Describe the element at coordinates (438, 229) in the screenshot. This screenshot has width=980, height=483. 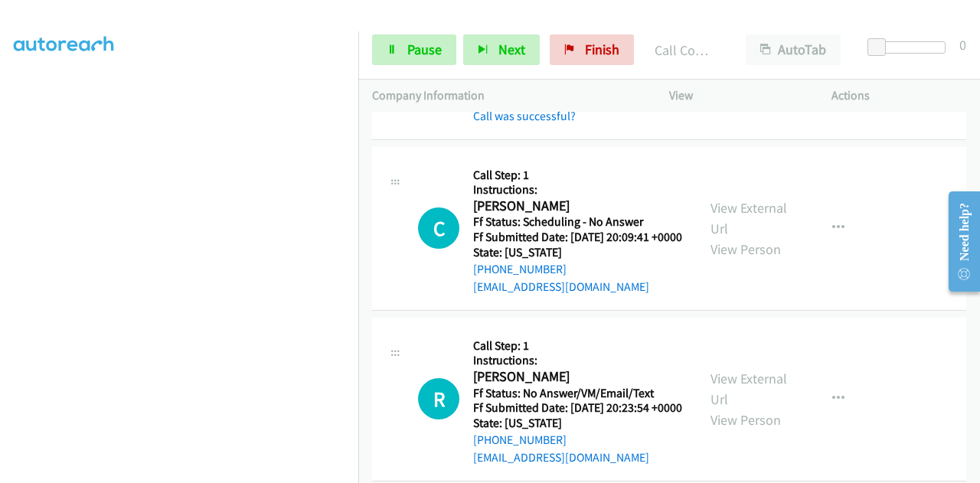
I see `h1: C` at that location.